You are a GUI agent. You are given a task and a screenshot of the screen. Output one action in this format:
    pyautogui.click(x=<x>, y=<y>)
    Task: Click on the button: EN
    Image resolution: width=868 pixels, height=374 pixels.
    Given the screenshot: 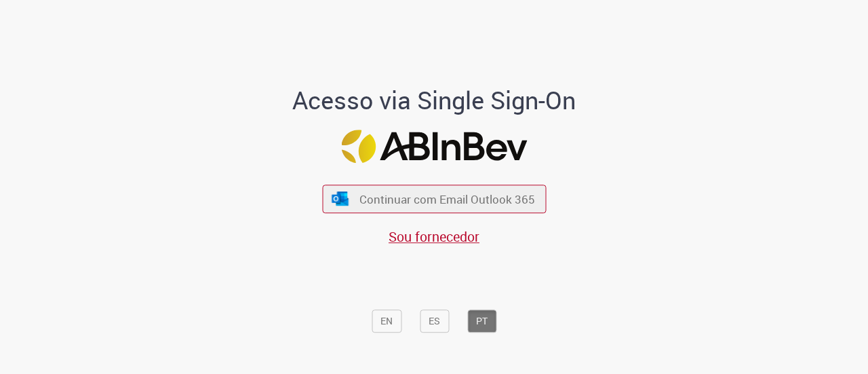 What is the action you would take?
    pyautogui.click(x=387, y=321)
    